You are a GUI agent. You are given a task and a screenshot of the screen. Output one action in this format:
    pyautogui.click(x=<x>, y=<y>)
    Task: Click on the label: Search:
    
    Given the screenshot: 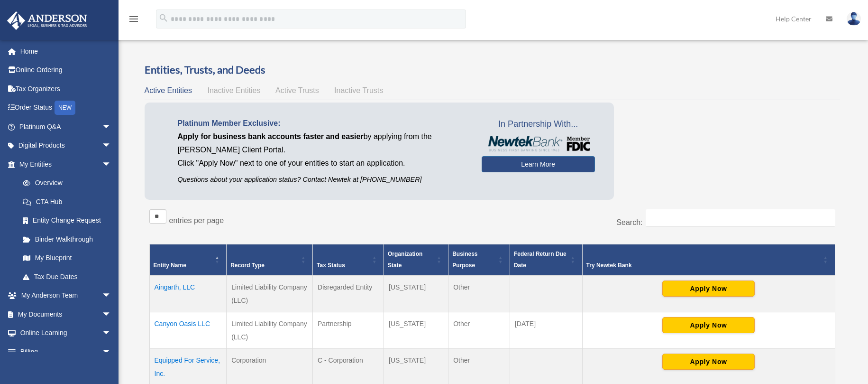 What is the action you would take?
    pyautogui.click(x=629, y=222)
    